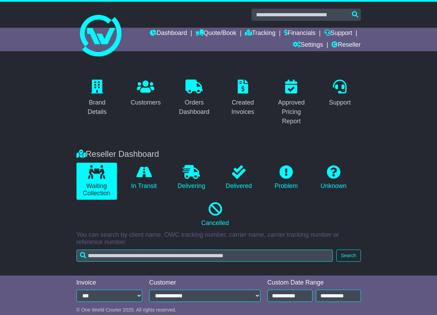 The image size is (437, 315). What do you see at coordinates (219, 154) in the screenshot?
I see `div: Reseller Dashboard` at bounding box center [219, 154].